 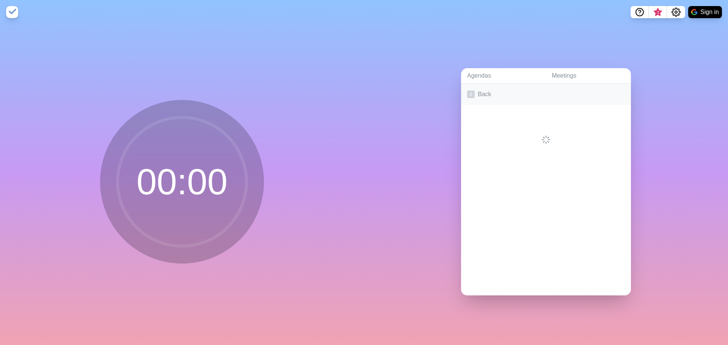 I want to click on a: Agendas, so click(x=503, y=76).